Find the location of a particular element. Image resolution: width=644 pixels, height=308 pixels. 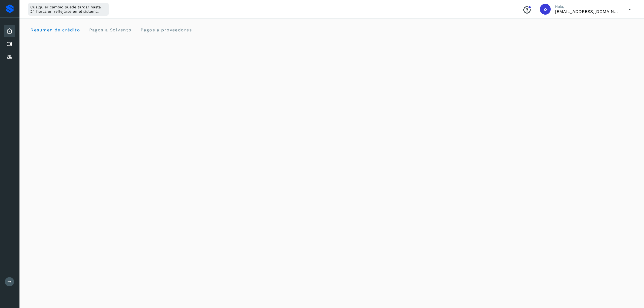

div: Proveedores is located at coordinates (9, 57).